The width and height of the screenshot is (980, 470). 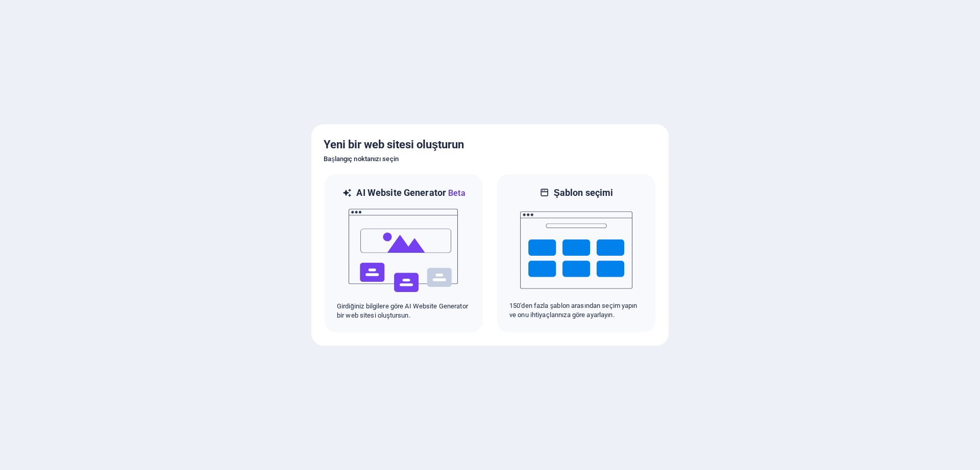 What do you see at coordinates (490, 159) in the screenshot?
I see `h6: Başlangıç noktanızı seçin` at bounding box center [490, 159].